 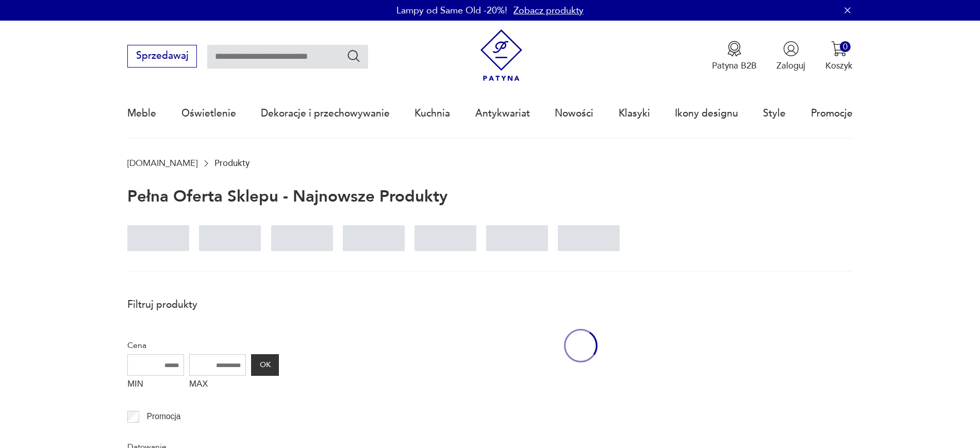 What do you see at coordinates (581, 345) in the screenshot?
I see `div: oval-loading` at bounding box center [581, 345].